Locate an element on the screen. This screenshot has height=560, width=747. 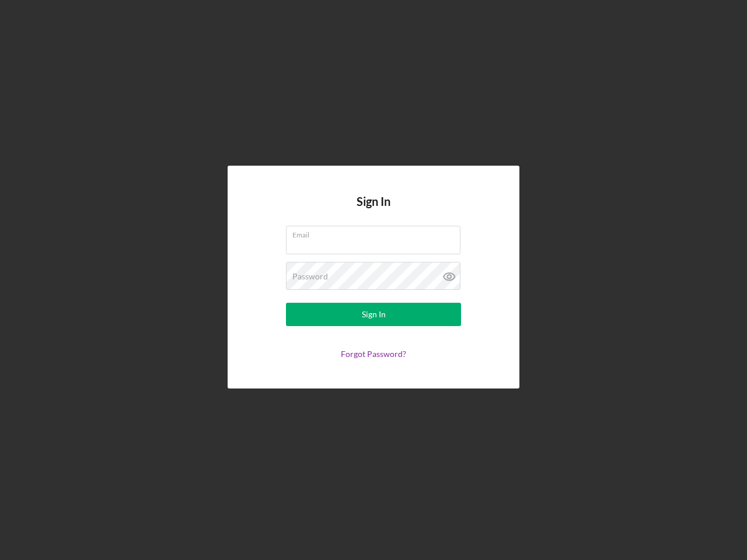
a: Forgot Password? is located at coordinates (373, 354).